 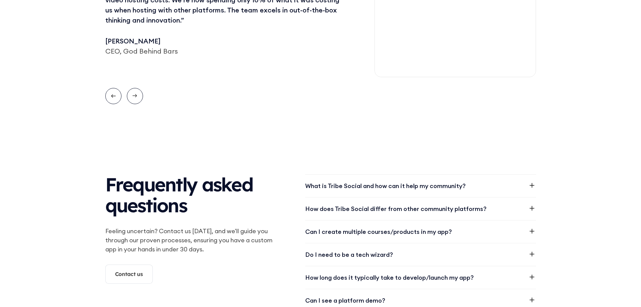 What do you see at coordinates (389, 277) in the screenshot?
I see `div: How long does it typically take to develop/launch my app?` at bounding box center [389, 277].